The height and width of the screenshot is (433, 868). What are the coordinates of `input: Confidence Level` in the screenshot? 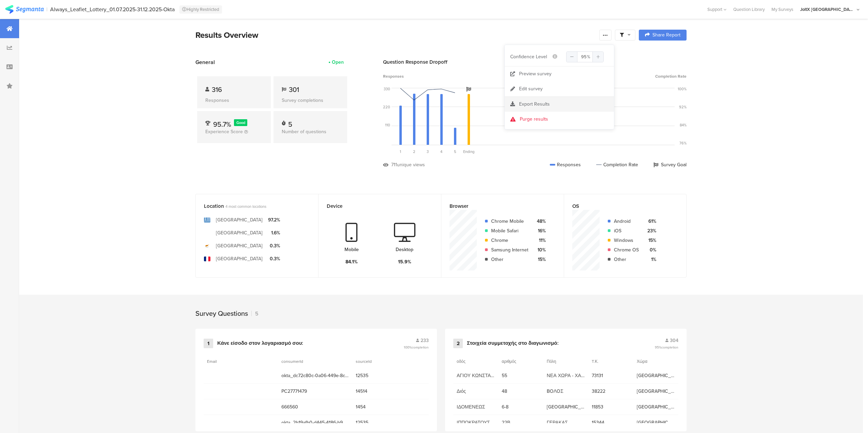 It's located at (585, 57).